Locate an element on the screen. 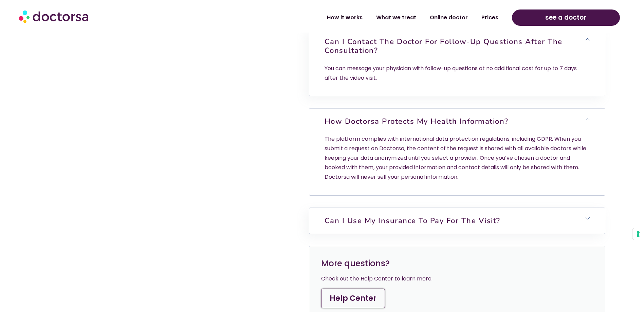 The height and width of the screenshot is (312, 644). a: What we treat is located at coordinates (396, 18).